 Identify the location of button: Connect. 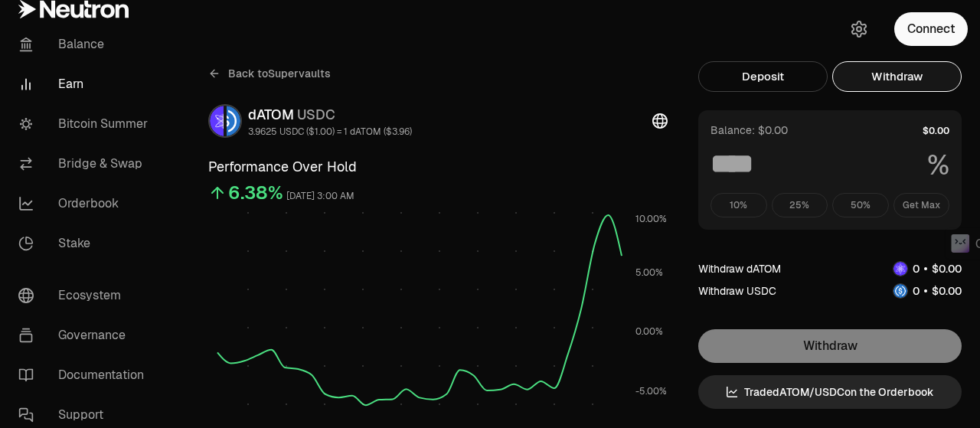
(931, 29).